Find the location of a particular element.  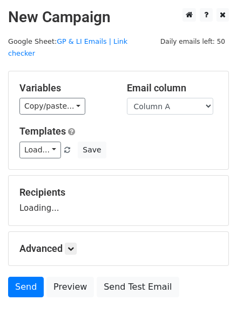

a: Templates is located at coordinates (43, 131).